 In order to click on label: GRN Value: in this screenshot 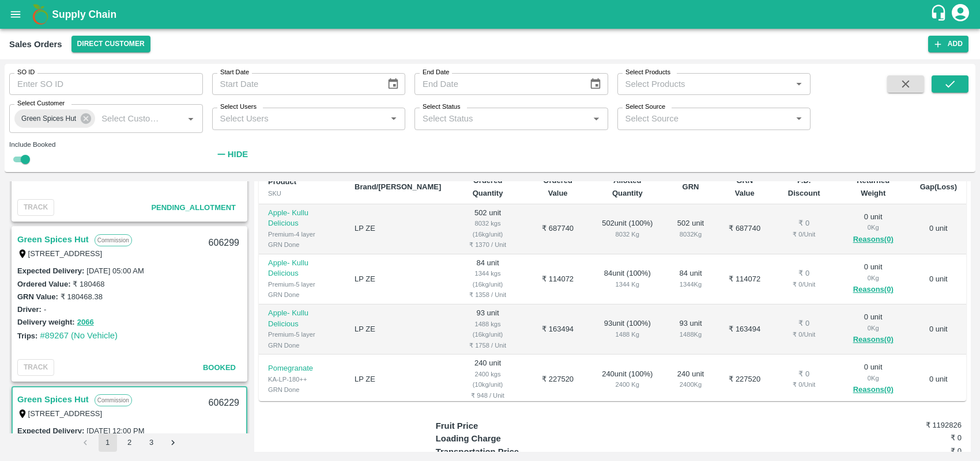, I will do `click(38, 297)`.